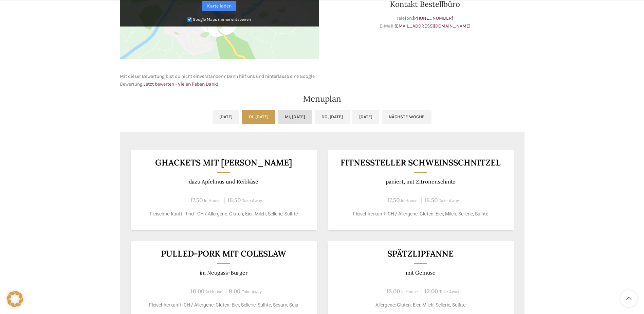  I want to click on h3: Pulled-Pork mit Coleslaw, so click(224, 254).